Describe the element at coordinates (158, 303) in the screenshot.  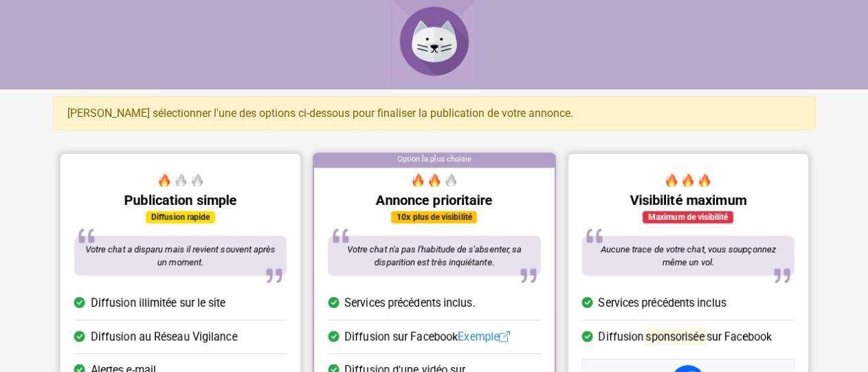
I see `span: Diffusion illimitée sur le site` at that location.